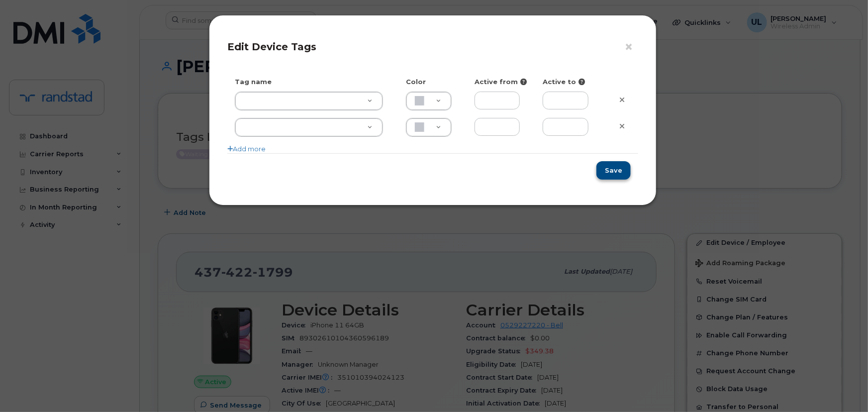 This screenshot has width=868, height=412. What do you see at coordinates (613, 170) in the screenshot?
I see `button: Save` at bounding box center [613, 170].